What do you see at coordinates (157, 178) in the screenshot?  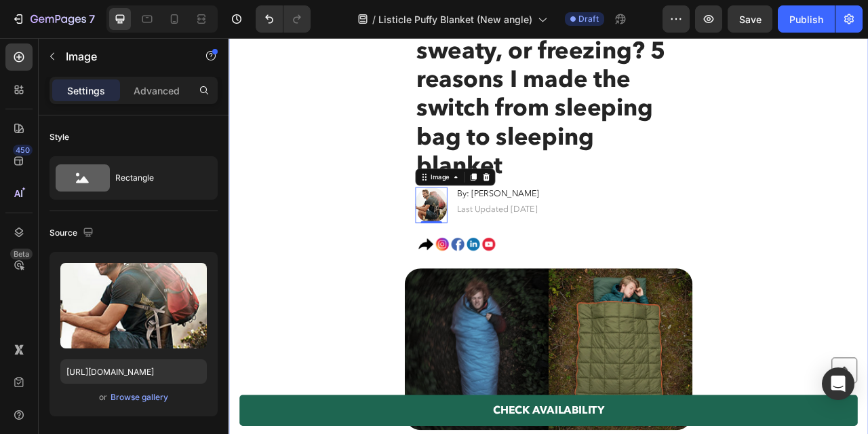 I see `div: Rectangle` at bounding box center [157, 178].